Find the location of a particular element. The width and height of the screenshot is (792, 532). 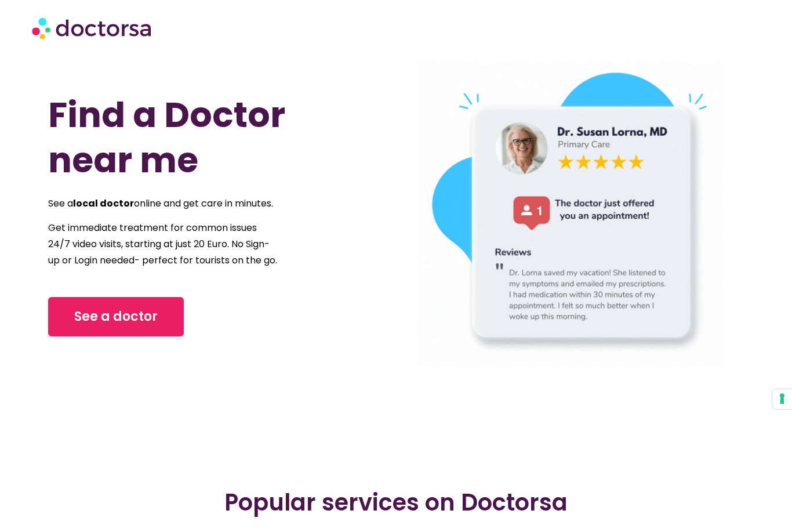

p: See a online and get care in minutes. is located at coordinates (163, 204).